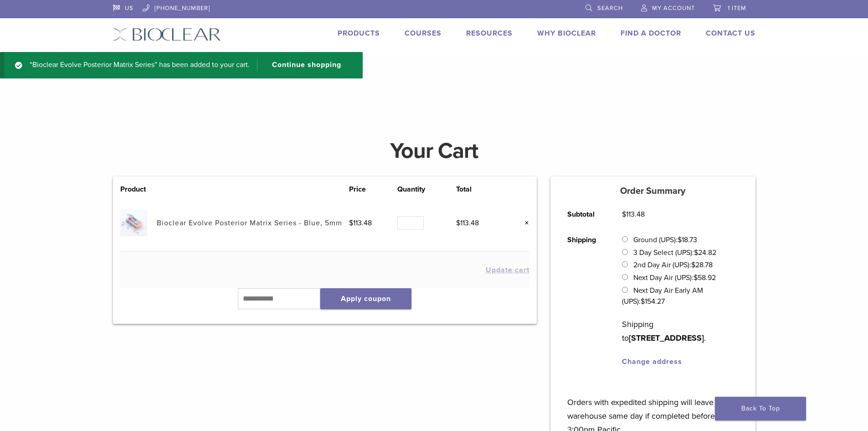  Describe the element at coordinates (585, 300) in the screenshot. I see `th: Shipping` at that location.